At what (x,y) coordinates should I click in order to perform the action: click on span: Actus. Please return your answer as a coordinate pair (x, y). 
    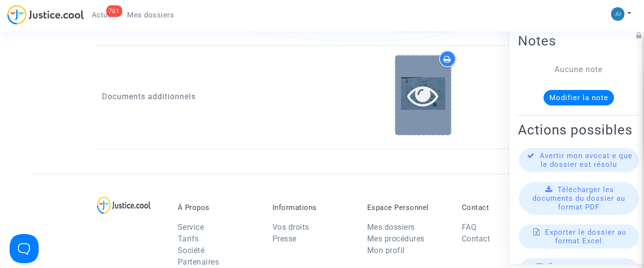
    Looking at the image, I should click on (102, 15).